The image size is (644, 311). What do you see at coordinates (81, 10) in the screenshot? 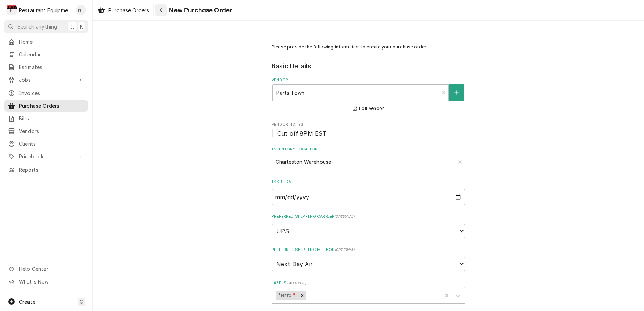
I see `div: NT` at bounding box center [81, 10].